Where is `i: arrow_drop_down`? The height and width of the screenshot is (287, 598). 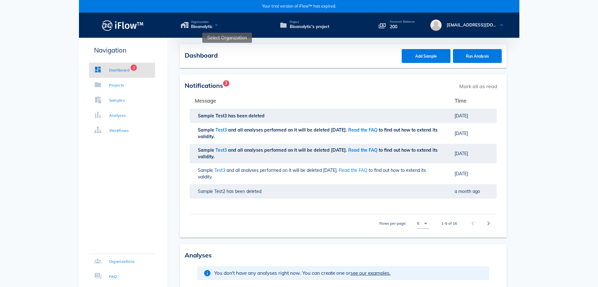
i: arrow_drop_down is located at coordinates (426, 224).